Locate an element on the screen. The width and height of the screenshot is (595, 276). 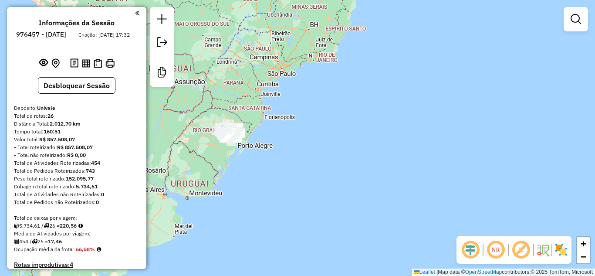
div: Média de Atividades por viagem: is located at coordinates (77, 234).